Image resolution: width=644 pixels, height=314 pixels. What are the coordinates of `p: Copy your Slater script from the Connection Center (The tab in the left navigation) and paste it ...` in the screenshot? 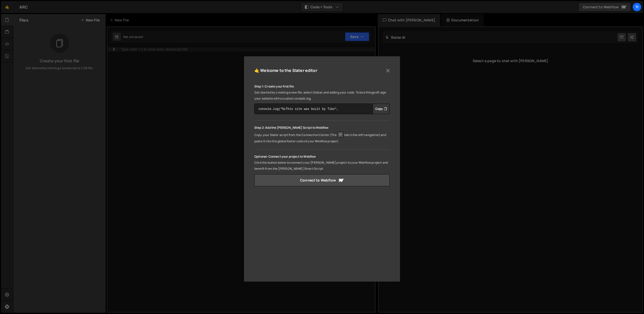 It's located at (322, 137).